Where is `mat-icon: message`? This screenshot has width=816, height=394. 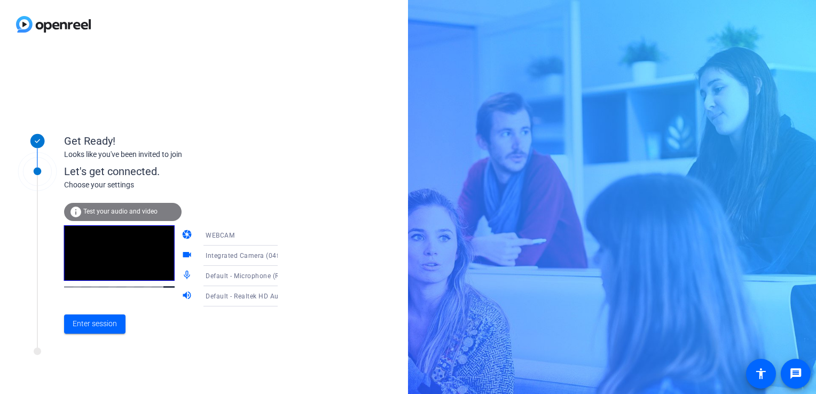
mat-icon: message is located at coordinates (796, 374).